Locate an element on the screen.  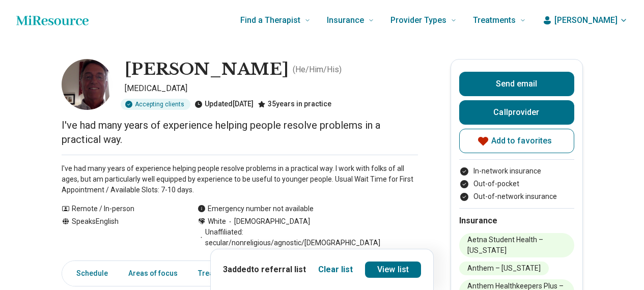
li: Out-of-network insurance is located at coordinates (516, 196).